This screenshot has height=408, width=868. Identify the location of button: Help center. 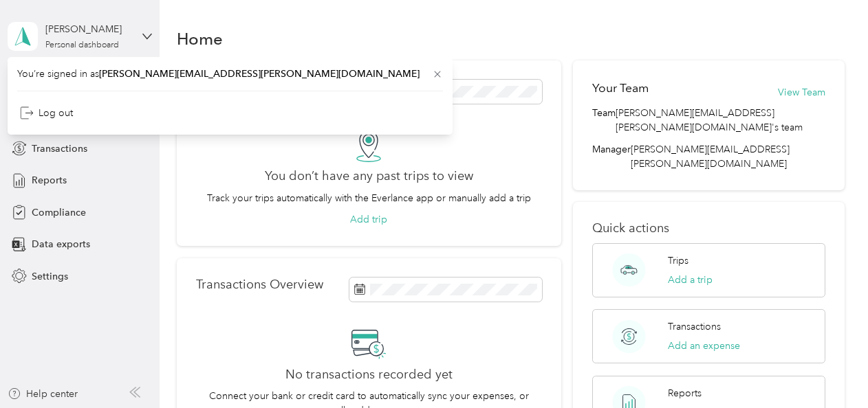
(42, 394).